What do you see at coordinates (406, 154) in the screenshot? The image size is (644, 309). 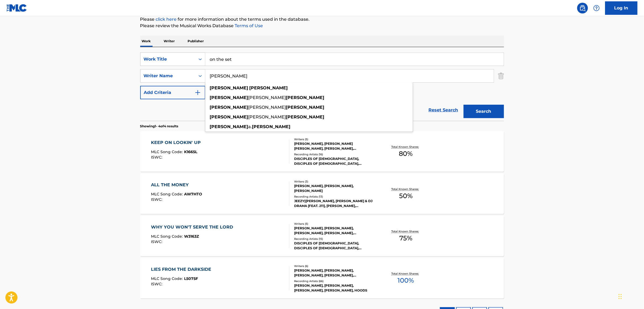 I see `span: 80 %` at bounding box center [406, 154].